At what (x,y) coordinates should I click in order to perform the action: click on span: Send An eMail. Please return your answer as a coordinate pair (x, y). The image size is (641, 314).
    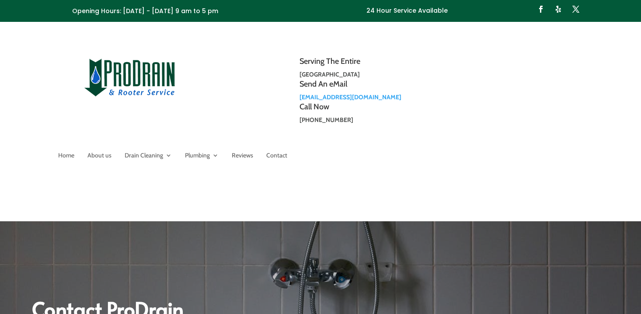
    Looking at the image, I should click on (323, 84).